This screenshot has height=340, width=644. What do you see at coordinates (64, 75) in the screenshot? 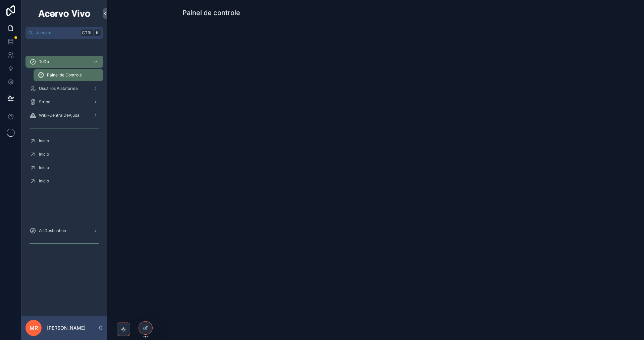
I see `span: Painel de Controle` at bounding box center [64, 75].